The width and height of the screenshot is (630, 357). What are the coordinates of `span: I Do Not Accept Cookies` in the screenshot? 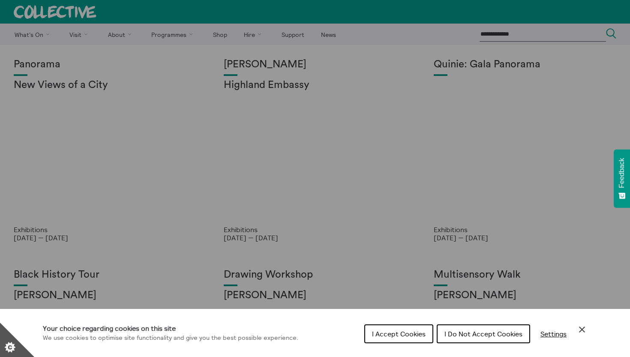 It's located at (484, 334).